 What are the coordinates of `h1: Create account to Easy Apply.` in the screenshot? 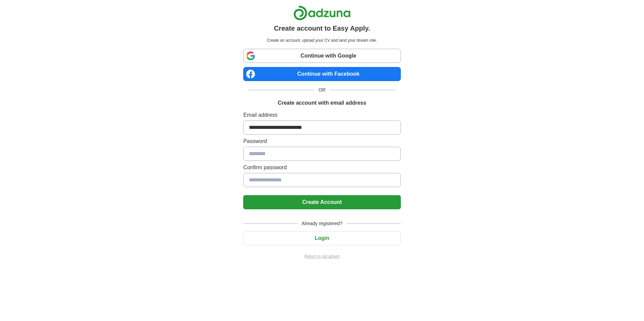 It's located at (322, 28).